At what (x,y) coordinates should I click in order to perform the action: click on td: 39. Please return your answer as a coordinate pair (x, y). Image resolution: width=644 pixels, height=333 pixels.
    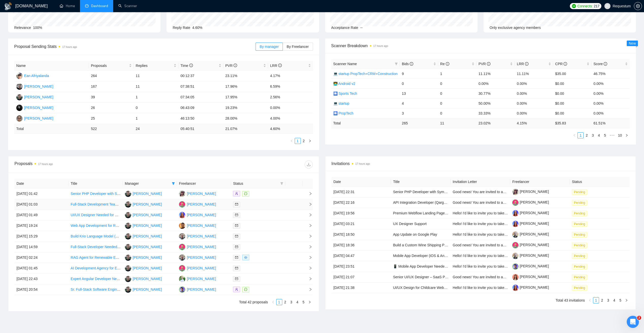
    Looking at the image, I should click on (111, 97).